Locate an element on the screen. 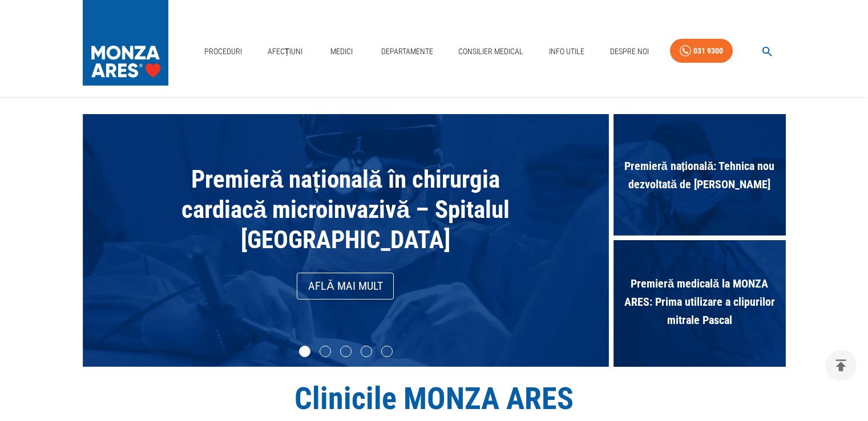  li: slide item 1 is located at coordinates (304, 351).